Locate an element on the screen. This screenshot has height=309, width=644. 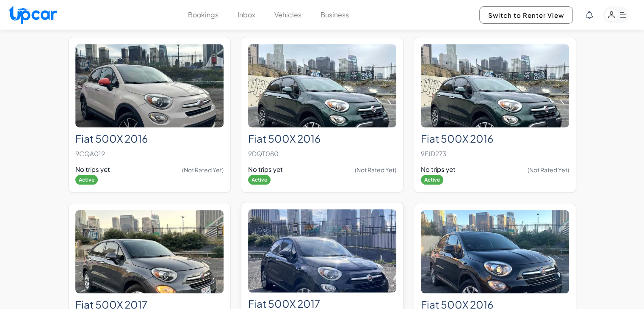
img: Upcar Logo is located at coordinates (32, 15).